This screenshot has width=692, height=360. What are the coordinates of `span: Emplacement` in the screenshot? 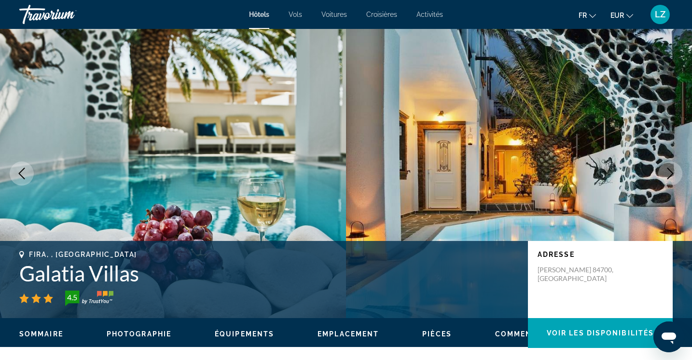 It's located at (348, 334).